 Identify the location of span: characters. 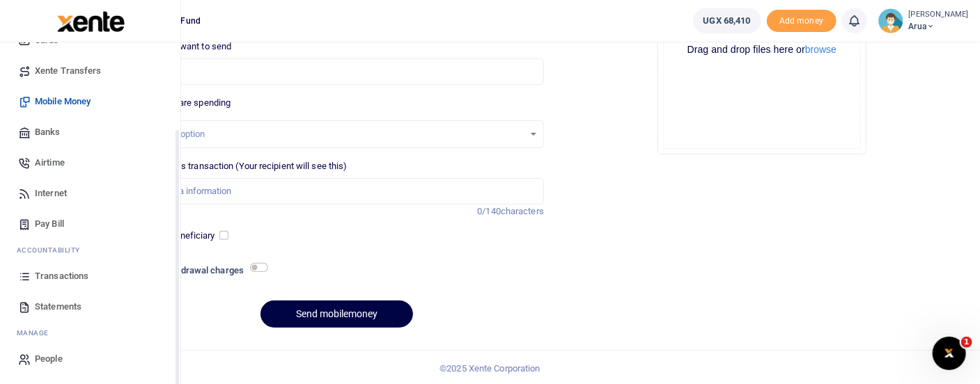
(523, 211).